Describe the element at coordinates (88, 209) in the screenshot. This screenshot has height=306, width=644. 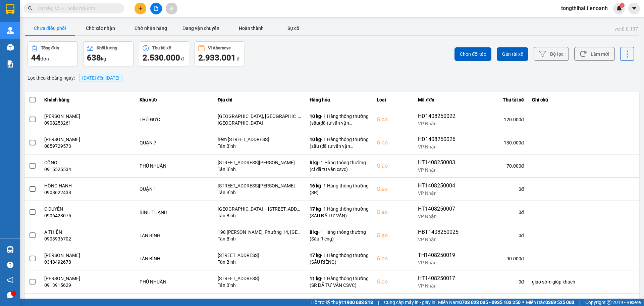
I see `div: C DUYÊN` at that location.